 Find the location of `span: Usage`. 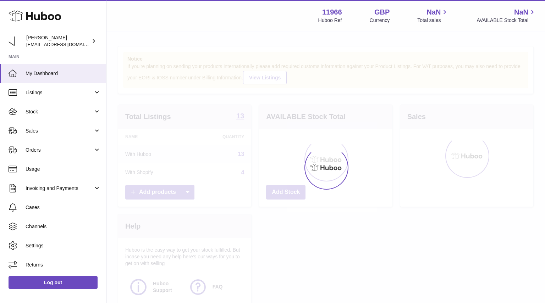

span: Usage is located at coordinates (63, 169).